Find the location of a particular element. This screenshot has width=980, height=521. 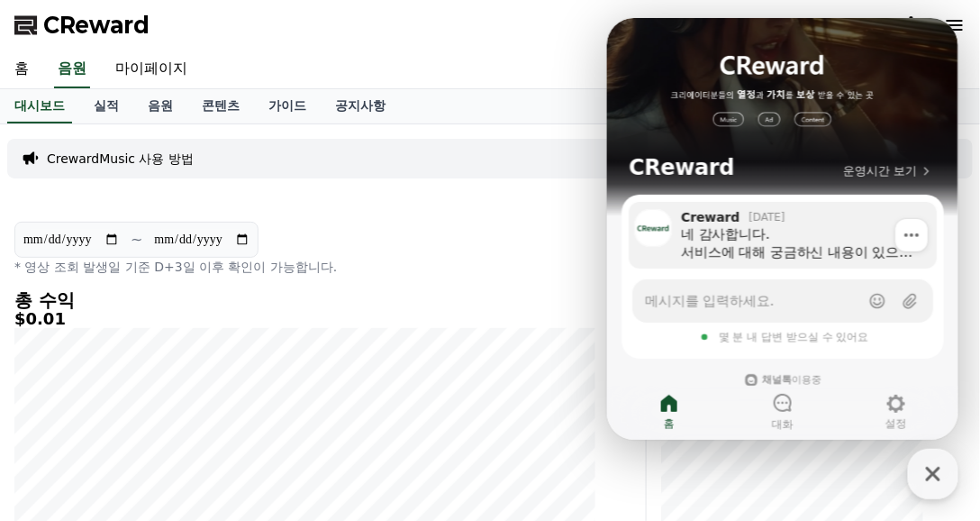

span: 몇 분 내 답변 받으실 수 있어요 is located at coordinates (186, 319).